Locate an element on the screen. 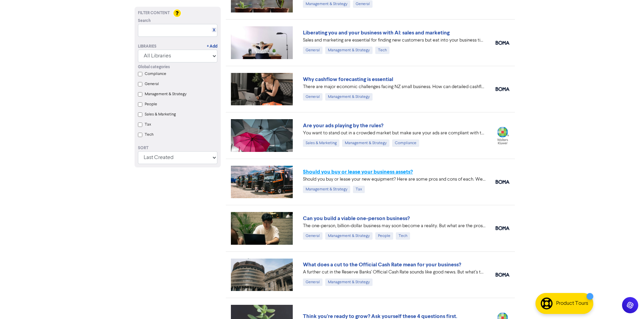 This screenshot has width=644, height=319. div: Libraries is located at coordinates (147, 47).